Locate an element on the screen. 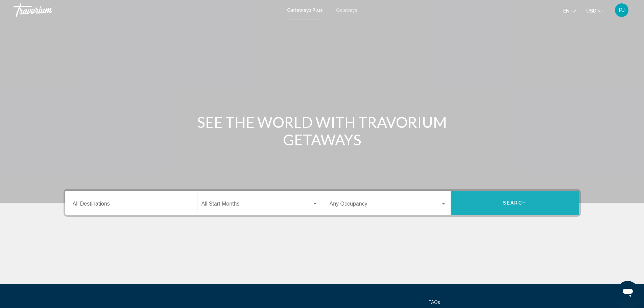 This screenshot has width=644, height=308. a: Travorium is located at coordinates (147, 10).